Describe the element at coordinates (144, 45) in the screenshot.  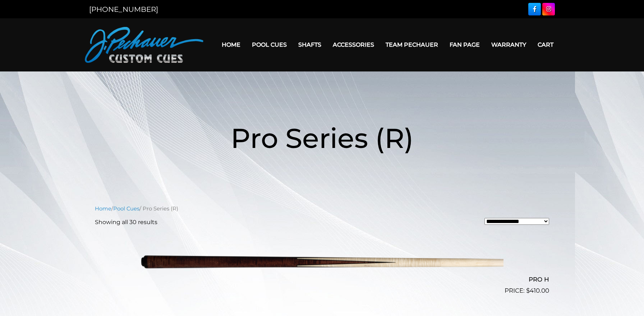
I see `img: Pechauer Custom Cues` at that location.